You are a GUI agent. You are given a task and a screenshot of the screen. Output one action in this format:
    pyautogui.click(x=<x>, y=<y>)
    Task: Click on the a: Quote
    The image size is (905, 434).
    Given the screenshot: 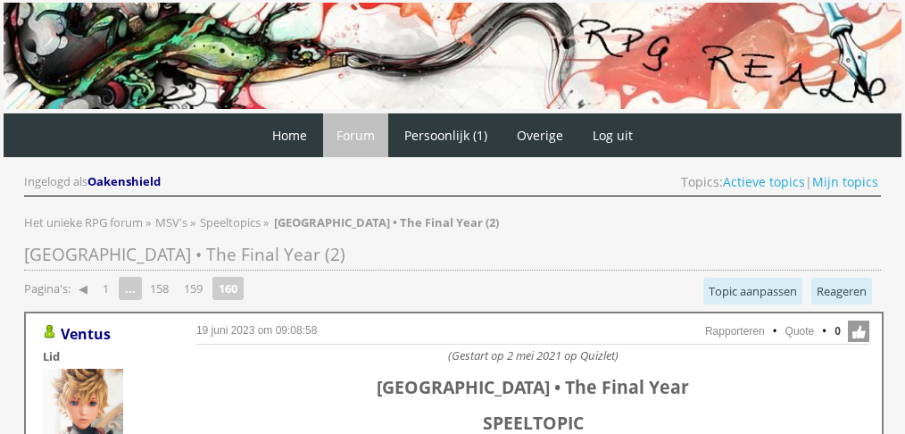 What is the action you would take?
    pyautogui.click(x=800, y=331)
    